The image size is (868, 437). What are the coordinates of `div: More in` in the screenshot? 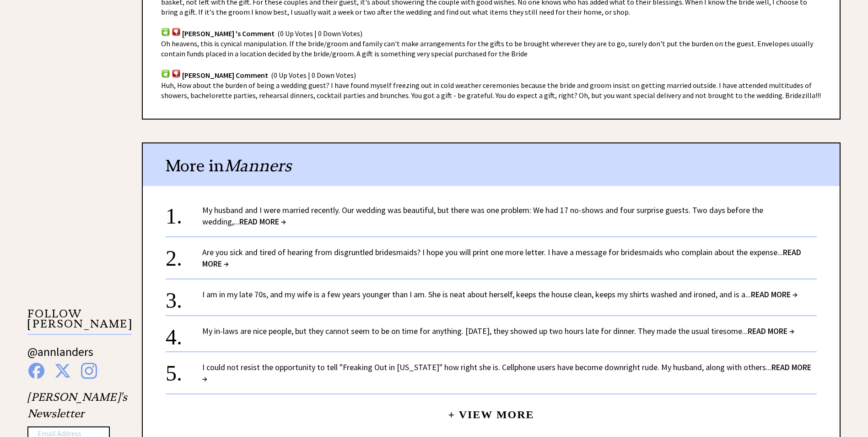 It's located at (491, 164).